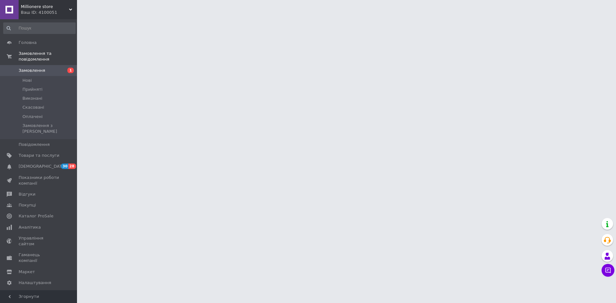 The image size is (616, 303). I want to click on span: Відгуки, so click(27, 194).